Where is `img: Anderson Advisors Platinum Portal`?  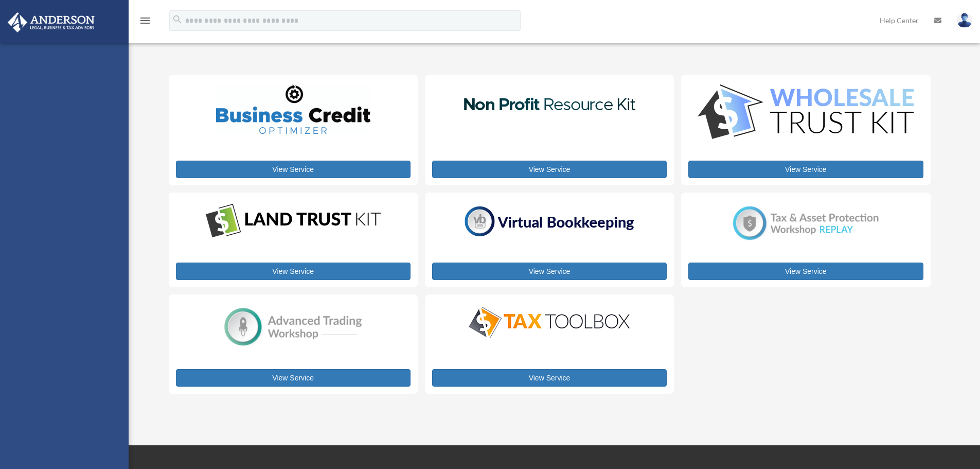
img: Anderson Advisors Platinum Portal is located at coordinates (51, 22).